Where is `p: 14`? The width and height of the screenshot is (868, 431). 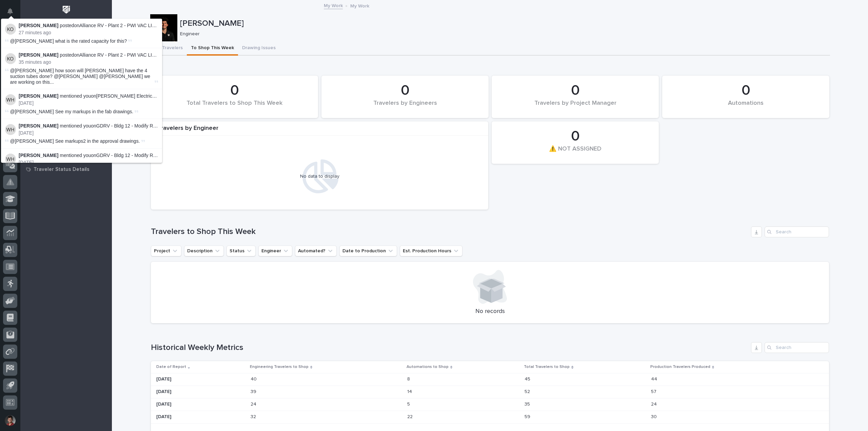 p: 14 is located at coordinates (410, 391).